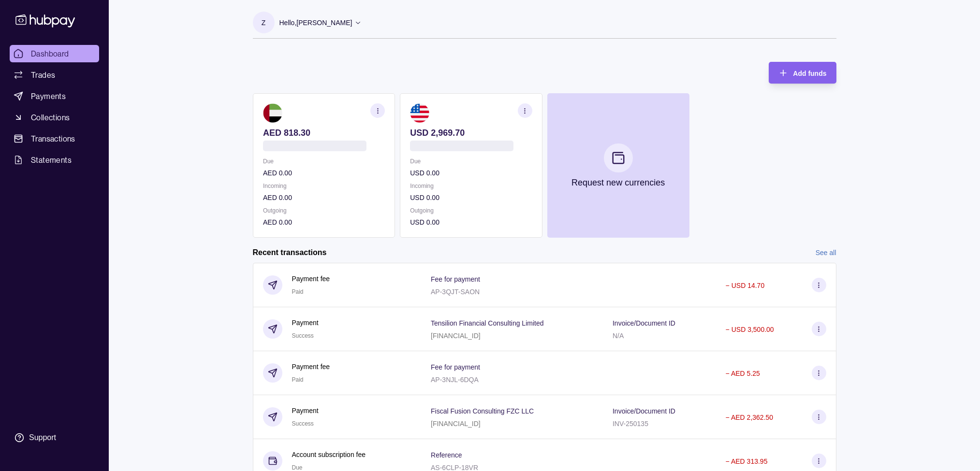 The height and width of the screenshot is (471, 980). I want to click on span: Add funds, so click(809, 74).